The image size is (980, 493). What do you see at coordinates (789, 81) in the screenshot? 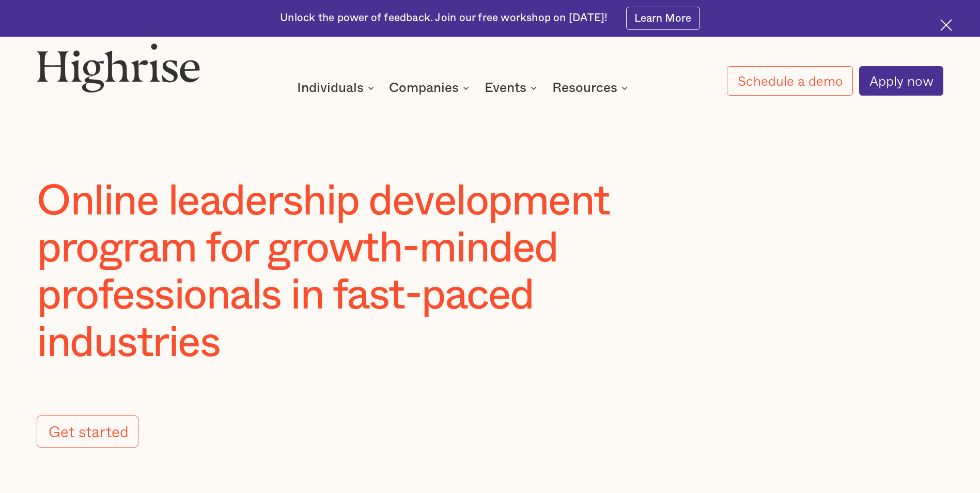
I see `a: Schedule a demo` at bounding box center [789, 81].